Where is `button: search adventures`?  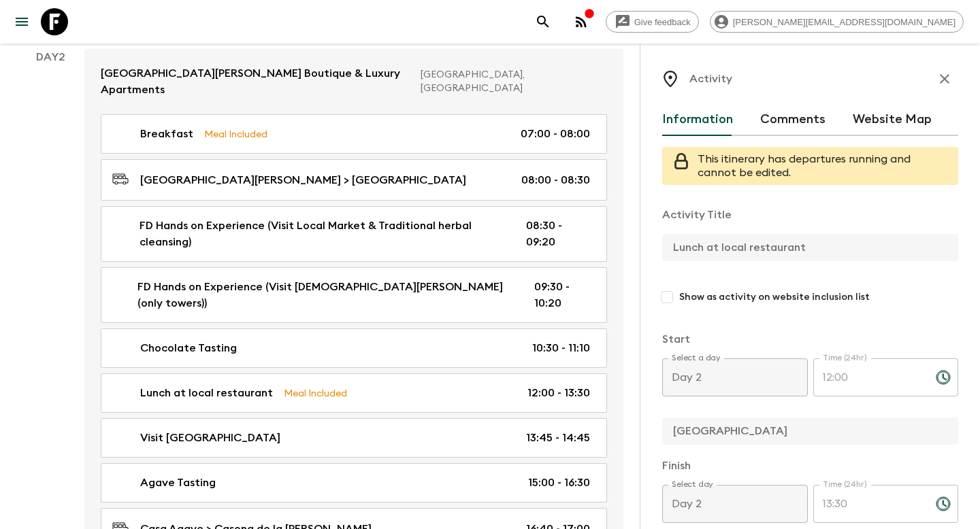 button: search adventures is located at coordinates (543, 22).